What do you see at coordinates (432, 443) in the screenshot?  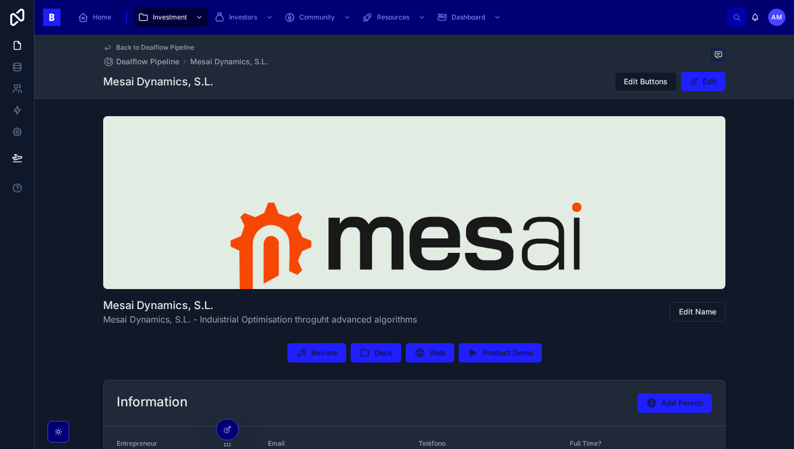 I see `span: Teléfono` at bounding box center [432, 443].